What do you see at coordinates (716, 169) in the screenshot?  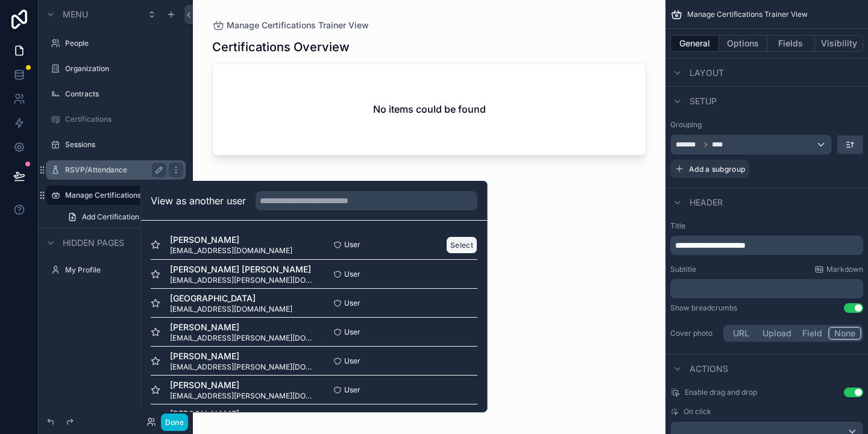 I see `span: Add a subgroup` at bounding box center [716, 169].